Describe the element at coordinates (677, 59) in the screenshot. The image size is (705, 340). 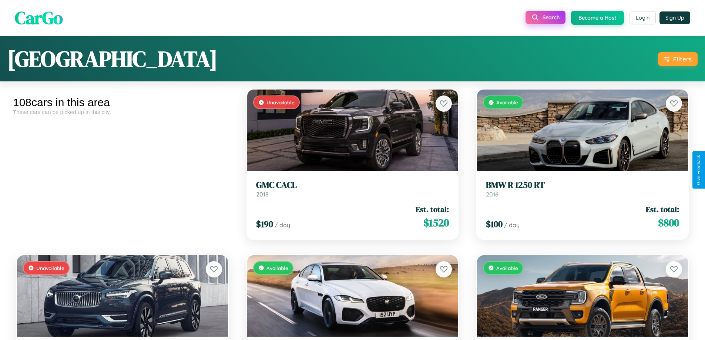
I see `button: Filters` at that location.